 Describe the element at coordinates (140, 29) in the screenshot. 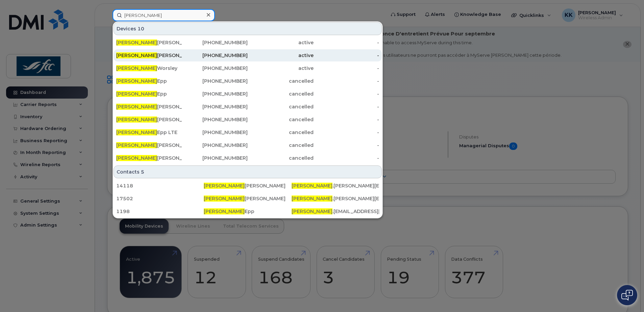

I see `span: 10` at that location.